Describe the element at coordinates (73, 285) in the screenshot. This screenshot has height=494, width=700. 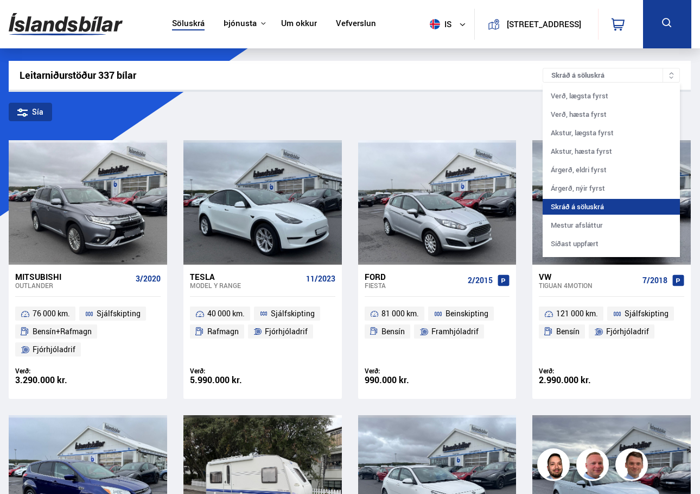
I see `div: Outlander` at that location.